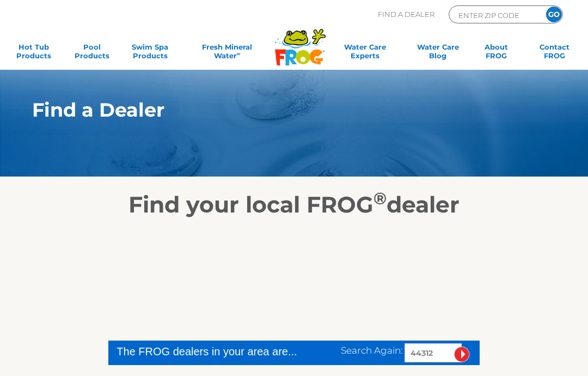 The image size is (588, 376). Describe the element at coordinates (494, 15) in the screenshot. I see `input: Zip Code Form` at that location.